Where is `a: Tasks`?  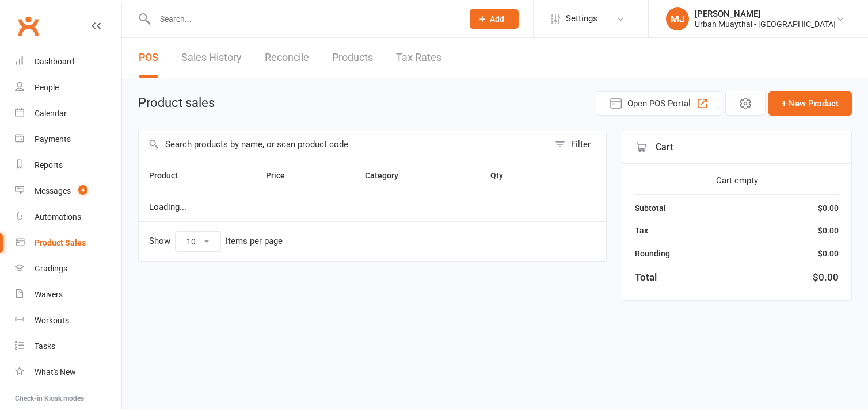
a: Tasks is located at coordinates (68, 346).